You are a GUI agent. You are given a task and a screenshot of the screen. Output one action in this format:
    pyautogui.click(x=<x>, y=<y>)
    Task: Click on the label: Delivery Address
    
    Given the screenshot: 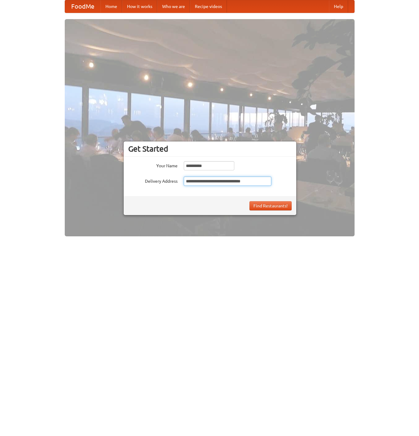 What is the action you would take?
    pyautogui.click(x=153, y=180)
    